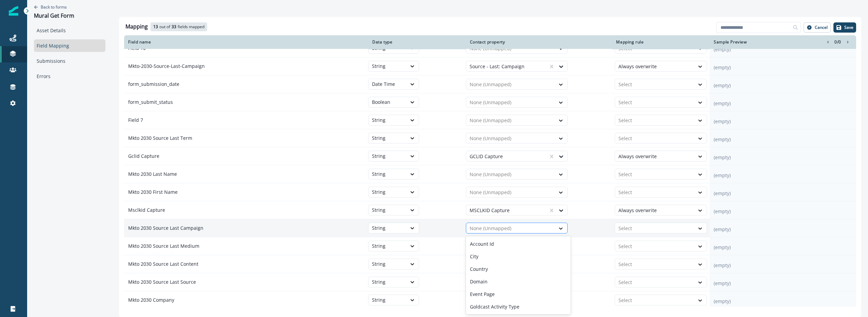 The height and width of the screenshot is (317, 868). Describe the element at coordinates (246, 138) in the screenshot. I see `p: Mkto 2030 Source Last Term` at that location.